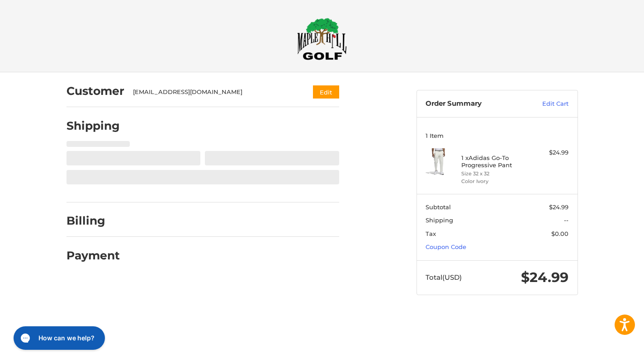 The width and height of the screenshot is (644, 362). I want to click on img: Maple Hill Golf, so click(322, 39).